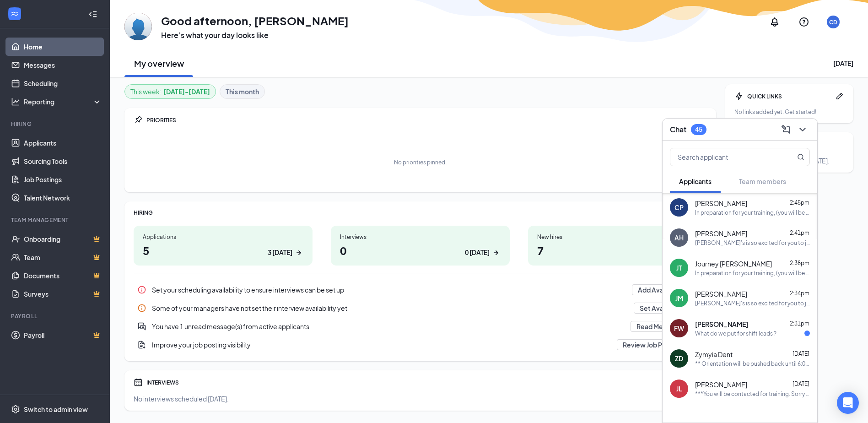 This screenshot has height=423, width=868. What do you see at coordinates (420, 290) in the screenshot?
I see `a: InfoSet your scheduling availability to ensure interviews can be set upAdd AvailabilityPin` at bounding box center [420, 290].